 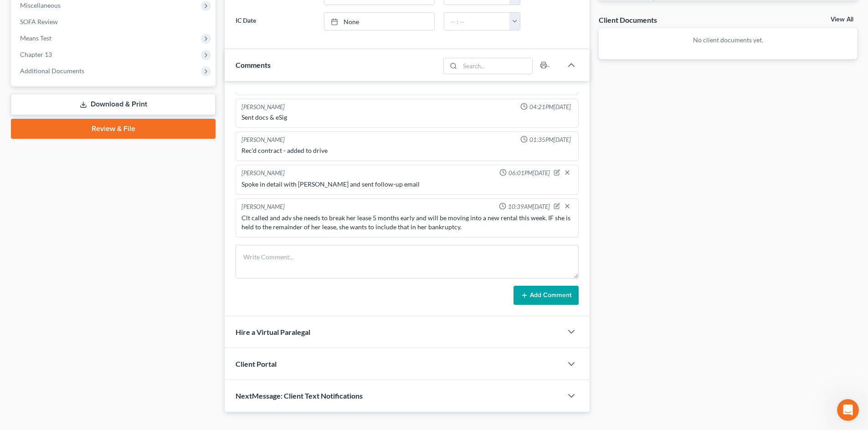 What do you see at coordinates (168, 12) in the screenshot?
I see `div: Close` at bounding box center [168, 12].